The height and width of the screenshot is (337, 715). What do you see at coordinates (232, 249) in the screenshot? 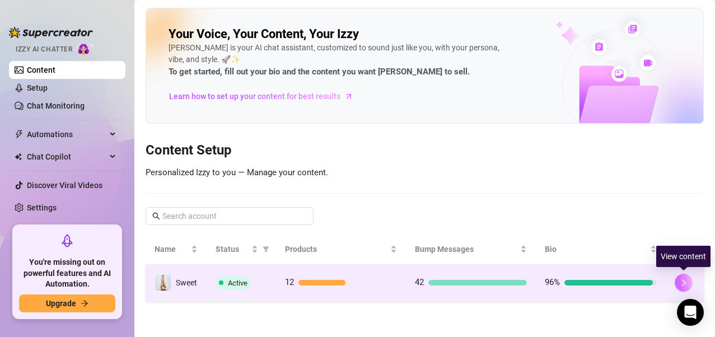
I see `span: Status` at bounding box center [232, 249].